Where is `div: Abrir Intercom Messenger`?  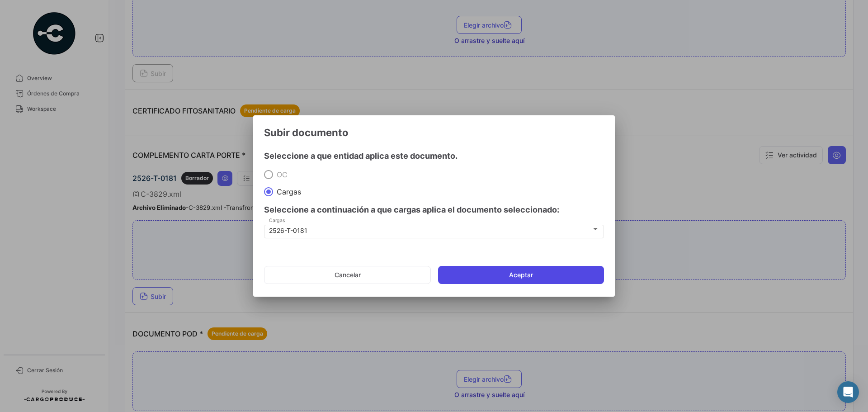
div: Abrir Intercom Messenger is located at coordinates (848, 392).